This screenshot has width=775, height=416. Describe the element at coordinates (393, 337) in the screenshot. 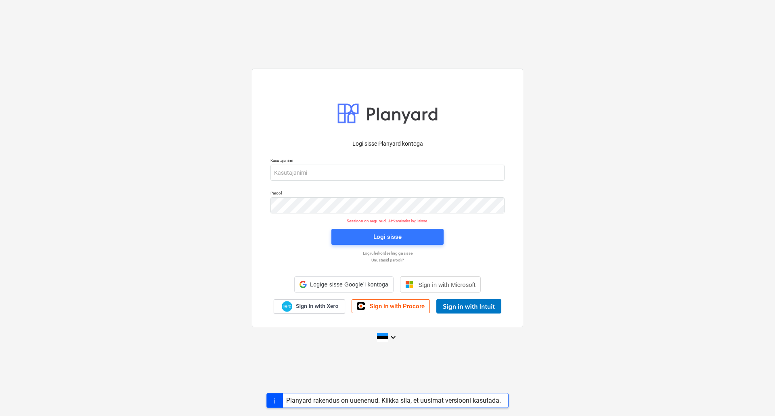

I see `i: keyboard_arrow_down` at that location.